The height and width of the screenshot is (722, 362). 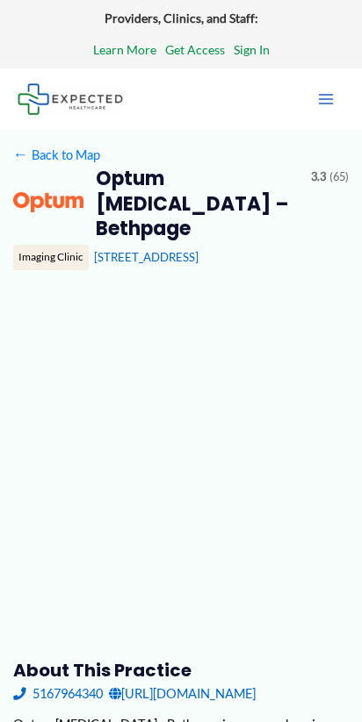 I want to click on span: (65), so click(x=339, y=177).